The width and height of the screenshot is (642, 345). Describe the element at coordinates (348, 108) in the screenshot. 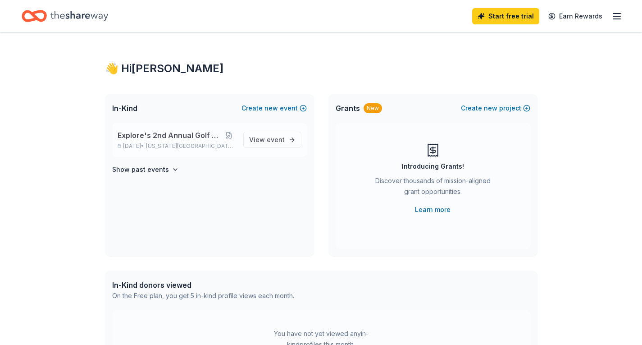

I see `span: Grants` at that location.